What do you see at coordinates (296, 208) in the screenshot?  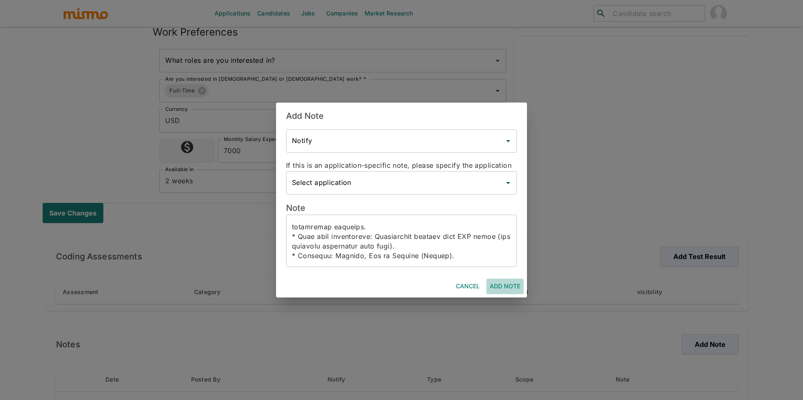 I see `span: Note` at bounding box center [296, 208].